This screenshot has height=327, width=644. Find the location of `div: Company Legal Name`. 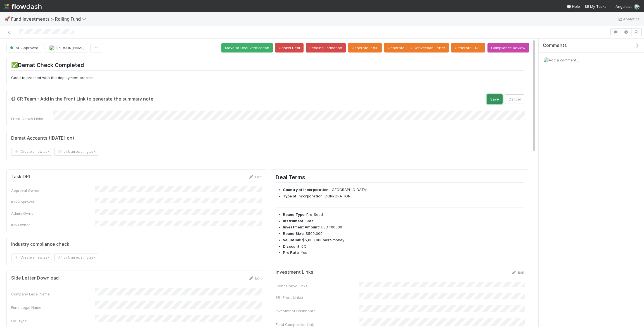

div: Company Legal Name is located at coordinates (53, 294).